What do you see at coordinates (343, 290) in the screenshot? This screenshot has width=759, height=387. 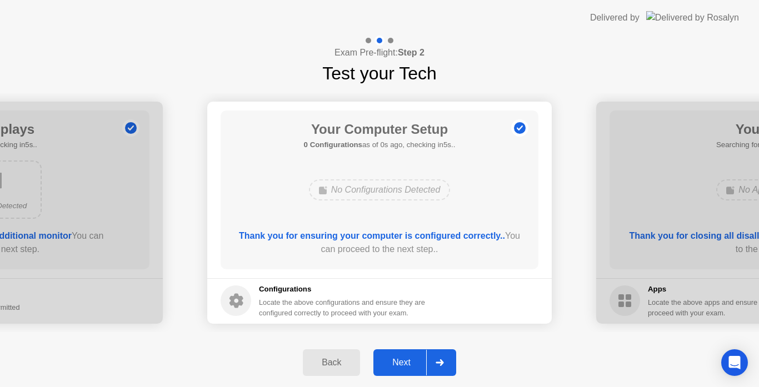 I see `h5: Configurations` at bounding box center [343, 290].